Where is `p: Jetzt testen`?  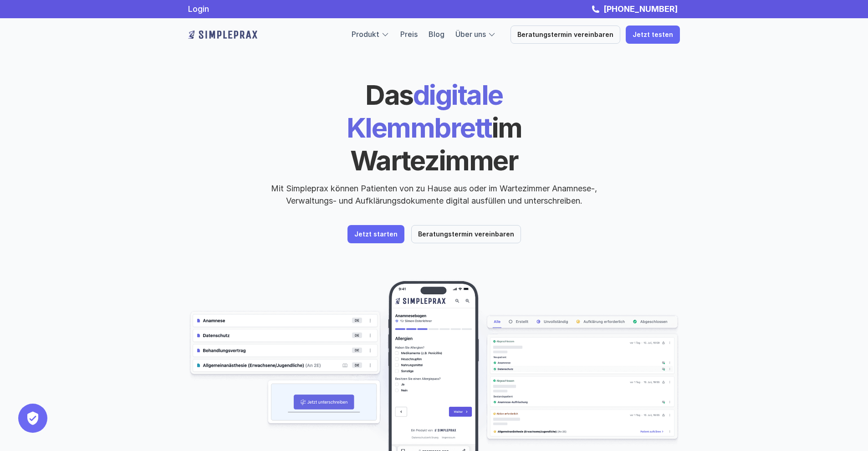 p: Jetzt testen is located at coordinates (652, 34).